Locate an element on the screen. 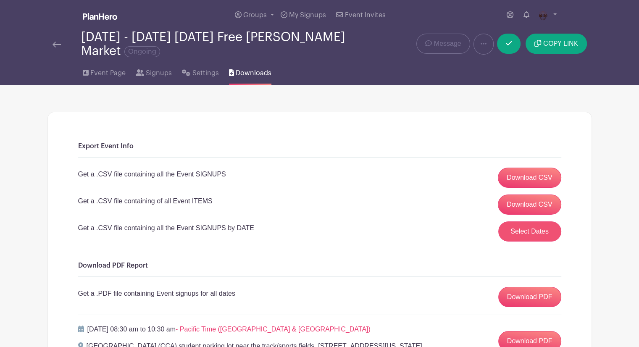 The width and height of the screenshot is (639, 347). p: Get a .CSV file containing of all Event ITEMS is located at coordinates (145, 201).